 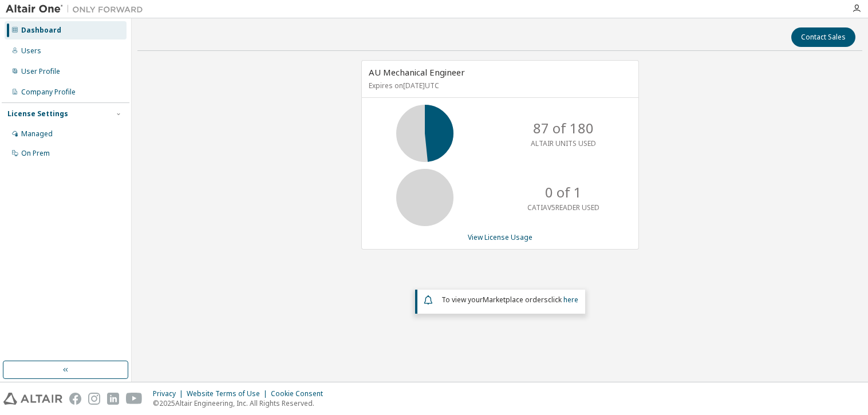 What do you see at coordinates (31, 51) in the screenshot?
I see `div: Users` at bounding box center [31, 51].